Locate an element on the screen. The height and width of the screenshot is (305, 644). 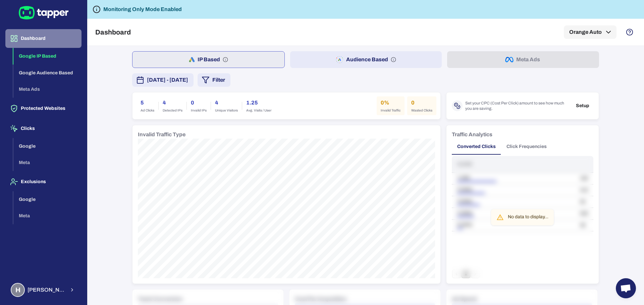
h6: 5 is located at coordinates (147, 103).